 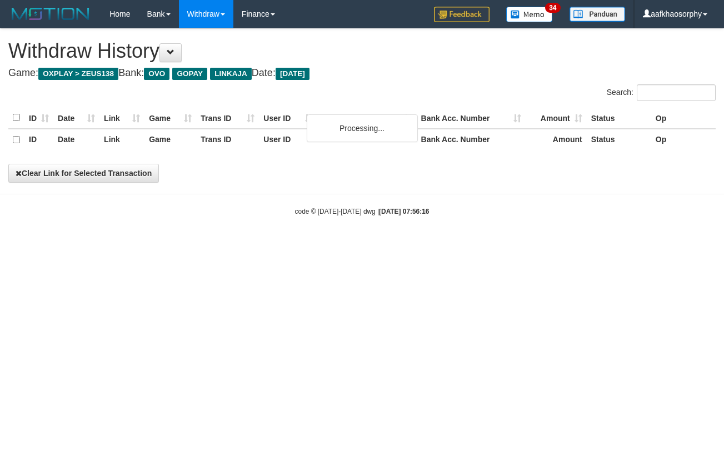 I want to click on span: 34, so click(x=552, y=8).